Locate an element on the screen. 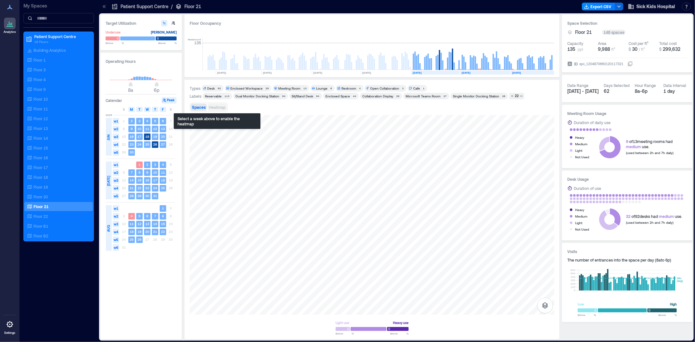 Image resolution: width=695 pixels, height=342 pixels. text: 13 is located at coordinates (163, 129).